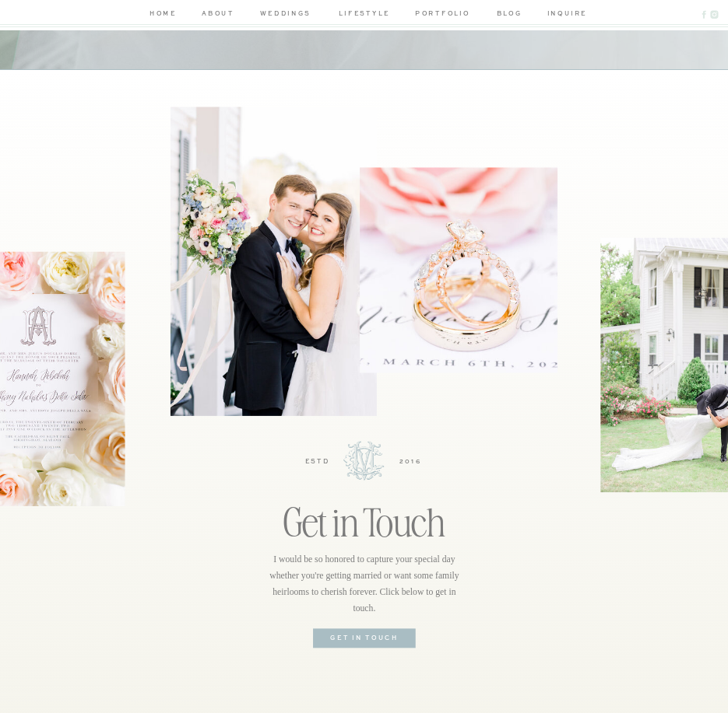 Image resolution: width=728 pixels, height=713 pixels. I want to click on nav: portfolio, so click(442, 15).